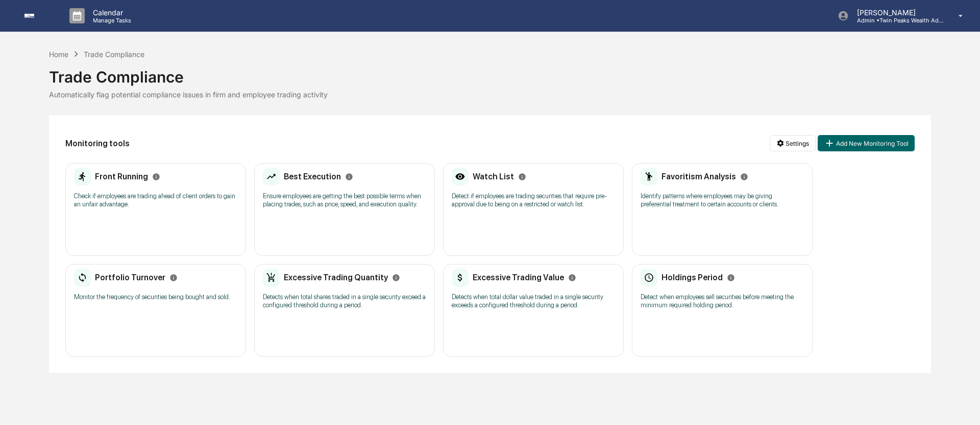  What do you see at coordinates (37, 15) in the screenshot?
I see `img: logo` at bounding box center [37, 15].